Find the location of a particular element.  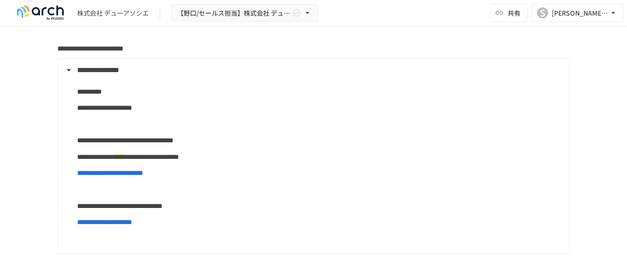

img: logo-default@2x-9cf2c760.svg is located at coordinates (40, 13).